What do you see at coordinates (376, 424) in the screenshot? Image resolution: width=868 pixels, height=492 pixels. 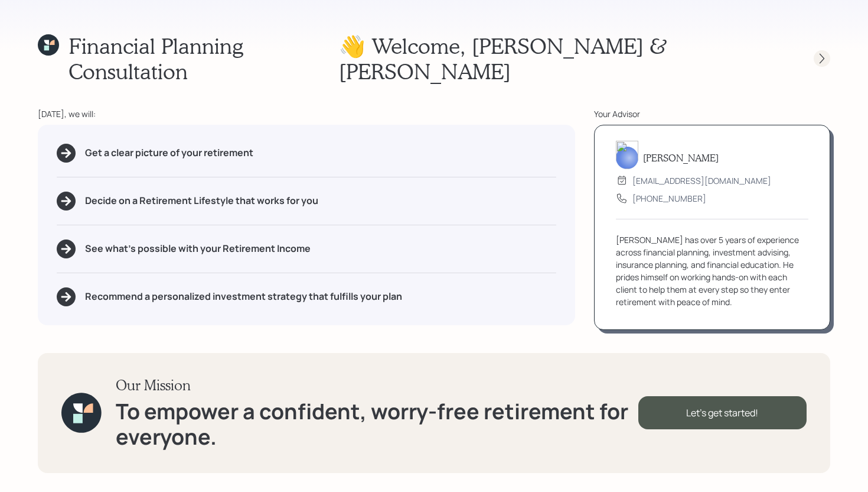 I see `h1: To empower a confident, worry-free retirement for everyone.` at bounding box center [376, 424].